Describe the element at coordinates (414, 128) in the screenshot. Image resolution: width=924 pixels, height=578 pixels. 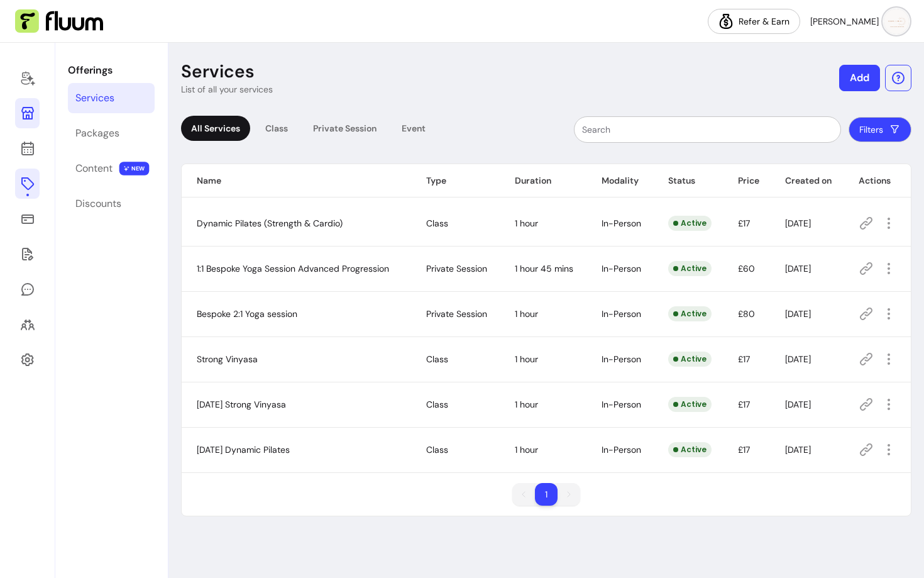
I see `div: Event` at that location.